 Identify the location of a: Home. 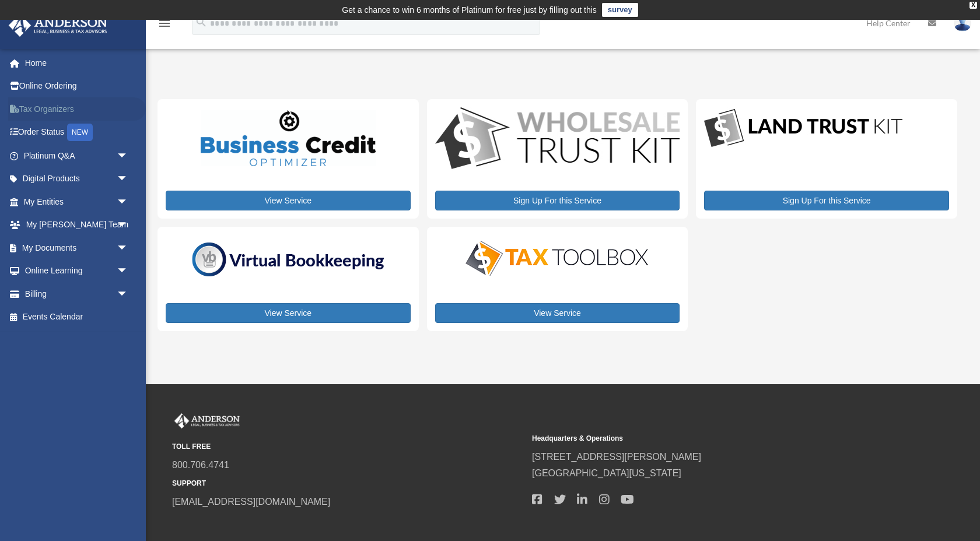
(77, 63).